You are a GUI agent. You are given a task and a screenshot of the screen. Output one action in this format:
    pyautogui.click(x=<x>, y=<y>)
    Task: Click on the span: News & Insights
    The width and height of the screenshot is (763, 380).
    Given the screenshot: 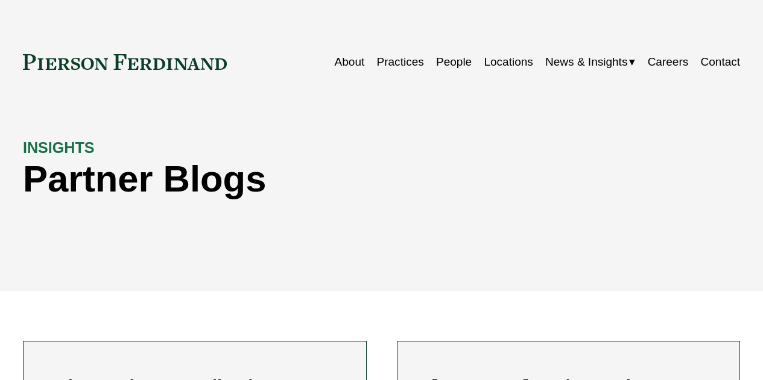 What is the action you would take?
    pyautogui.click(x=586, y=62)
    